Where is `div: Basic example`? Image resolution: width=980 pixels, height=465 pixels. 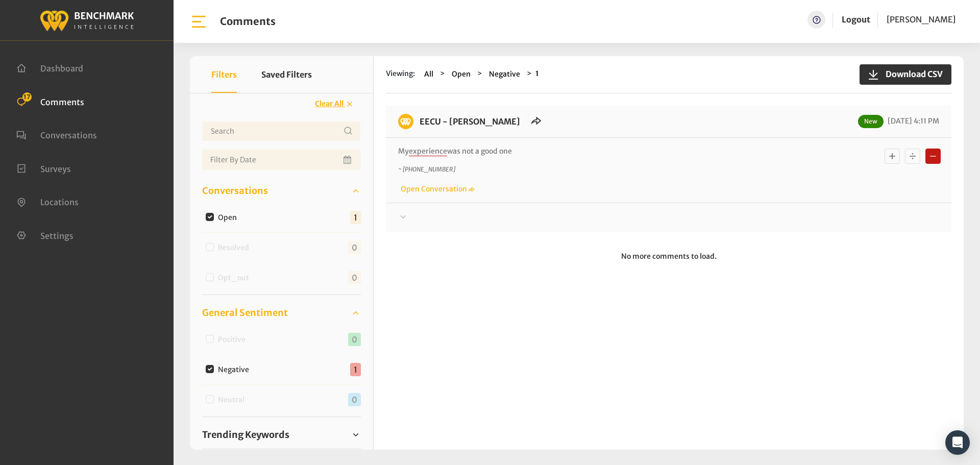 div: Basic example is located at coordinates (913, 156).